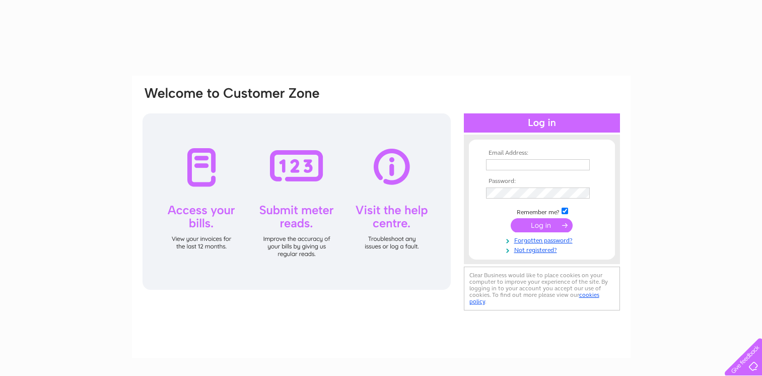 The width and height of the screenshot is (762, 376). I want to click on div: Clear Business would like to place cookies on your computer to improve your experience of the sit..., so click(542, 288).